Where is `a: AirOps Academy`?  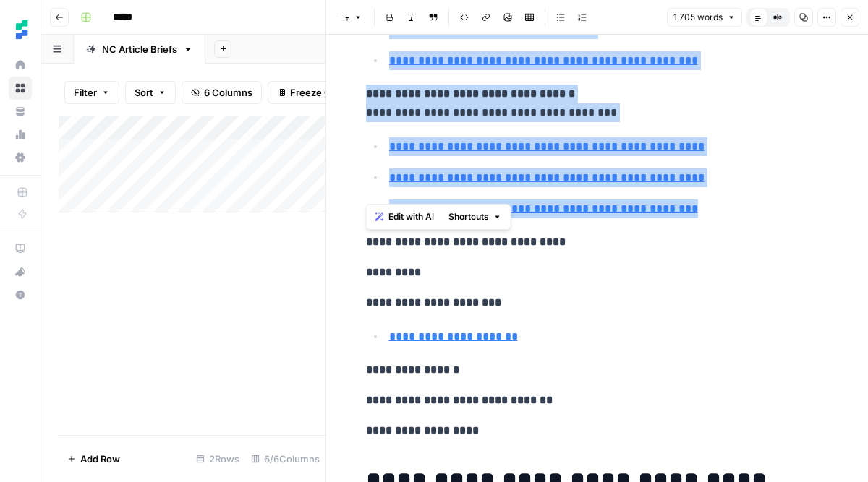
a: AirOps Academy is located at coordinates (20, 249).